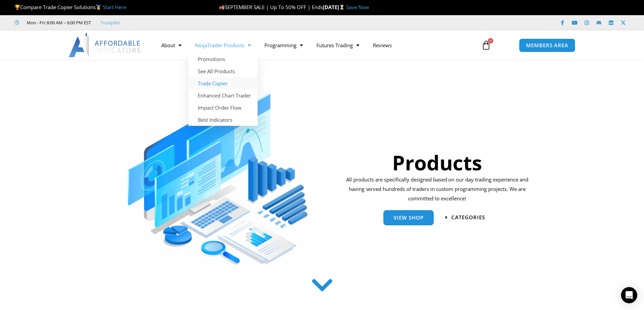 The height and width of the screenshot is (310, 644). I want to click on span: SEPTEMBER SALE | Up To 50% OFF | Ends, so click(271, 7).